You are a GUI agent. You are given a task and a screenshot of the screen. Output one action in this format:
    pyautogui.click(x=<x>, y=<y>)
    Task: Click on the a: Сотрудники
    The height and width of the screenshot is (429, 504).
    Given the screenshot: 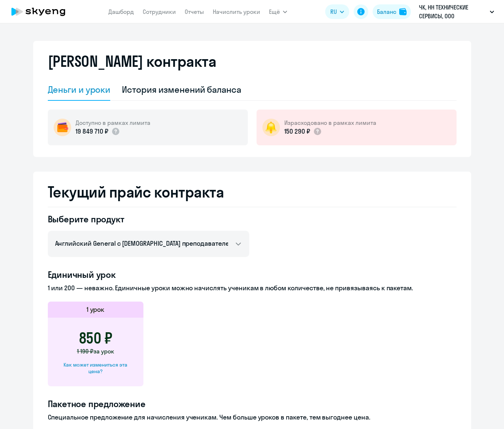 What is the action you would take?
    pyautogui.click(x=159, y=12)
    